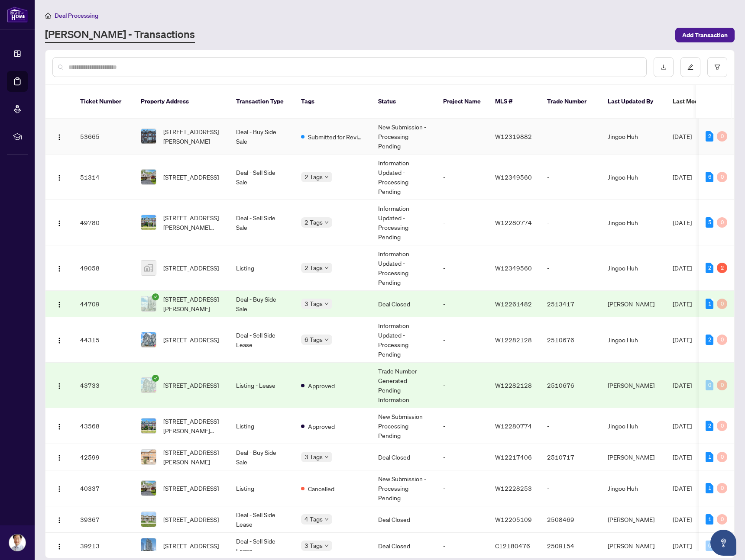  What do you see at coordinates (403, 385) in the screenshot?
I see `td: Trade Number Generated - Pending Information` at bounding box center [403, 385].